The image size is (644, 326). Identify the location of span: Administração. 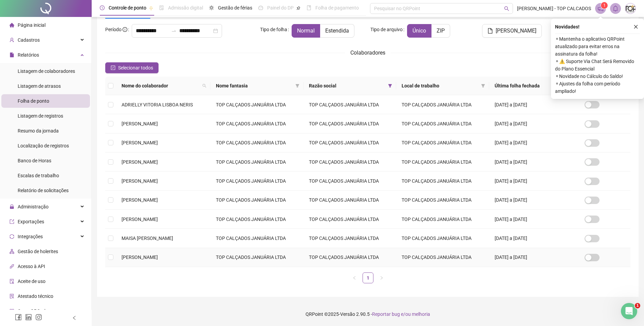
(33, 207).